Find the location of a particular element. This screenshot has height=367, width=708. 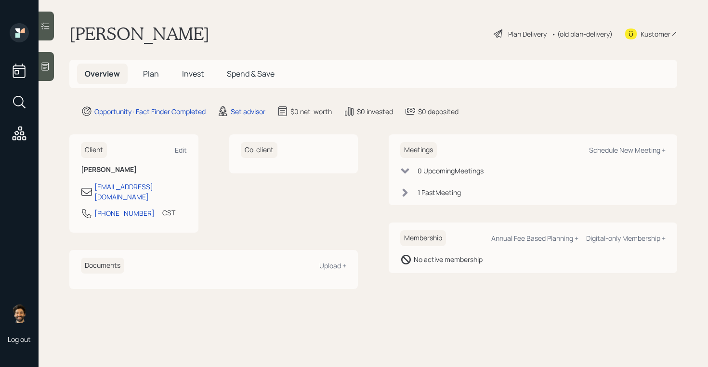

div: Edit is located at coordinates (181, 150).